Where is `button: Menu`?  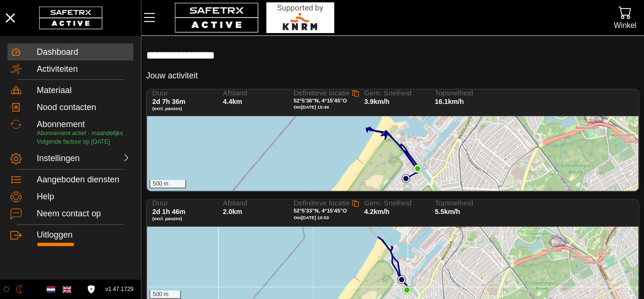 button: Menu is located at coordinates (154, 17).